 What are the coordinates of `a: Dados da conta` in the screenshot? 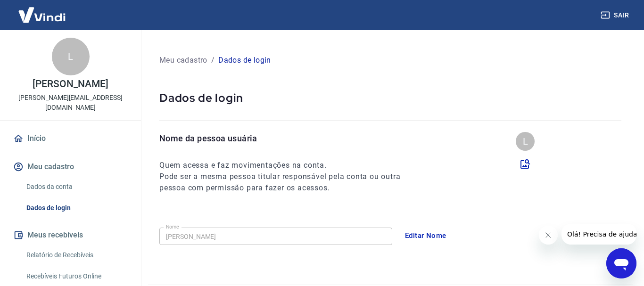 It's located at (76, 186).